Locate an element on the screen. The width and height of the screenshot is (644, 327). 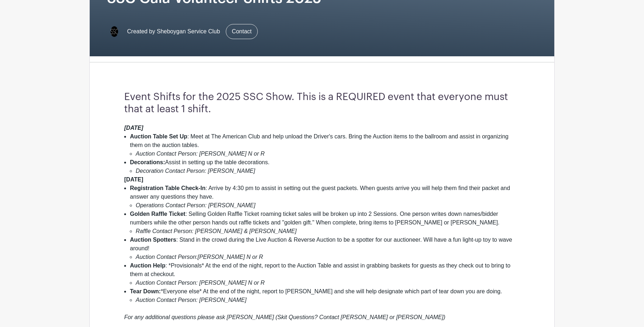
li: : Selling Golden Raffle Ticket roaming ticket sales will be broken up into 2 Sessions. One person... is located at coordinates (325, 223).